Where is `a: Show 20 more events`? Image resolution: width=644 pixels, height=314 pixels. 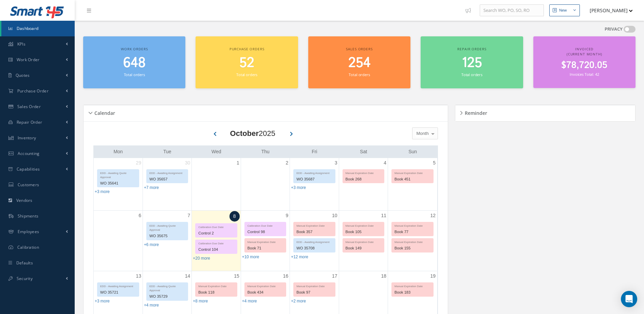 a: Show 20 more events is located at coordinates (201, 258).